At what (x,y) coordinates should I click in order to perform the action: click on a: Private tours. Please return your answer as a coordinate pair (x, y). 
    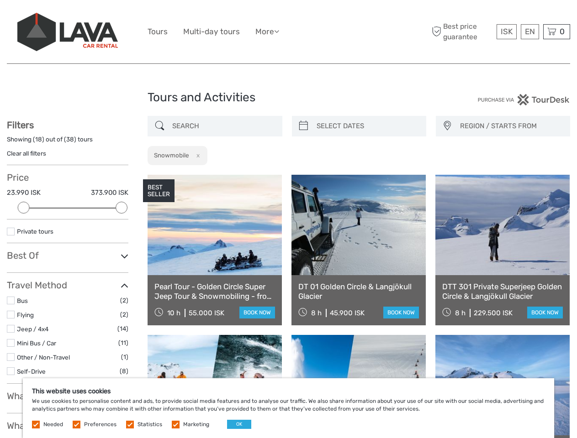
    Looking at the image, I should click on (35, 231).